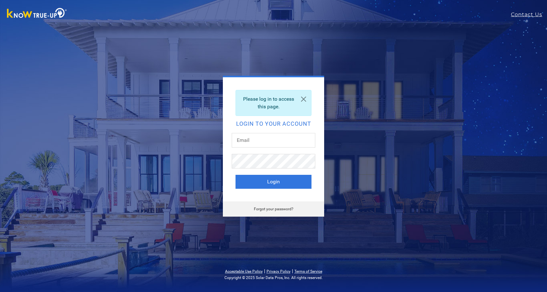  What do you see at coordinates (529, 15) in the screenshot?
I see `a: Contact Us` at bounding box center [529, 15].